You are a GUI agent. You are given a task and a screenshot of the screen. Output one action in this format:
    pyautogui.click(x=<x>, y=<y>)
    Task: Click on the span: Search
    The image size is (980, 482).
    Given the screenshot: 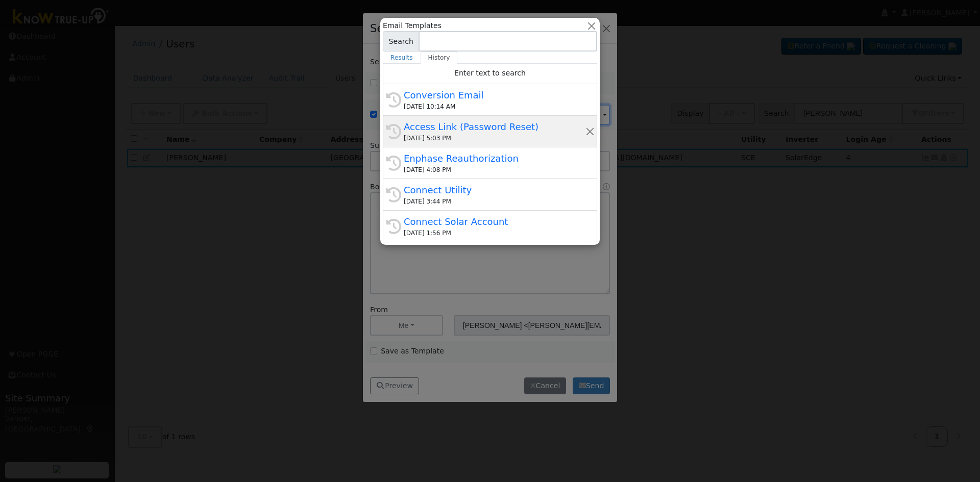 What is the action you would take?
    pyautogui.click(x=401, y=42)
    